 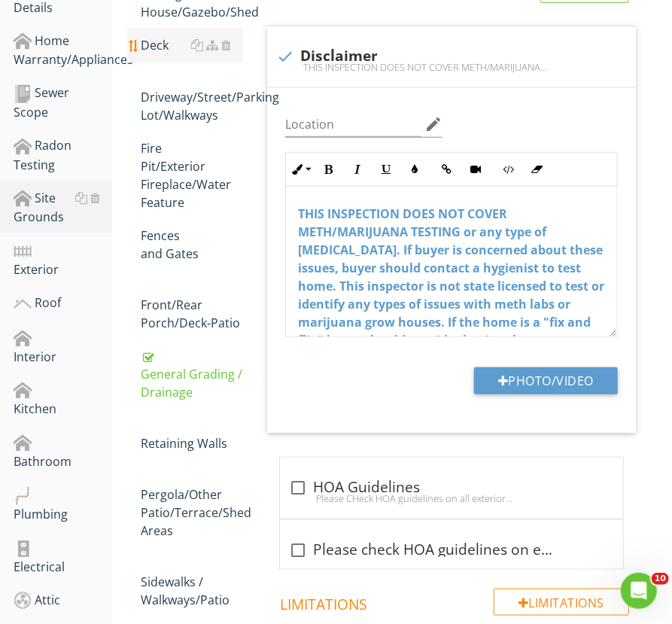 I want to click on div: Interior, so click(x=62, y=347).